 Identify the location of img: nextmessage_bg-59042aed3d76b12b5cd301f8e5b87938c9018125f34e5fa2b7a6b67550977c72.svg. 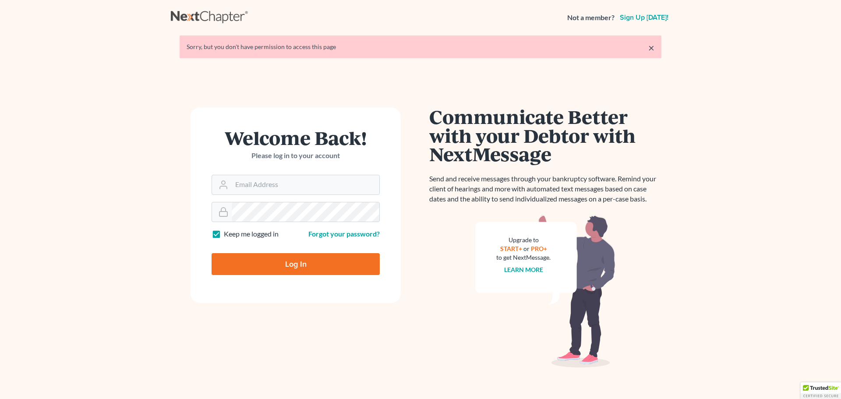
(545, 291).